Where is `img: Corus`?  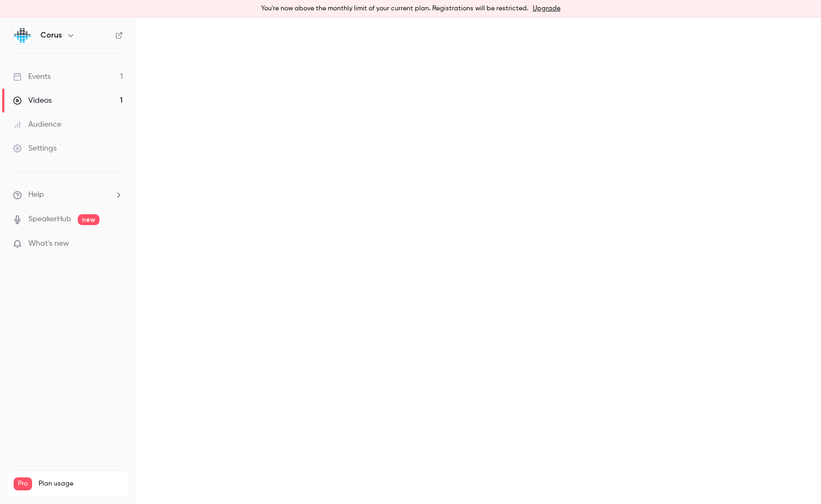
img: Corus is located at coordinates (23, 35).